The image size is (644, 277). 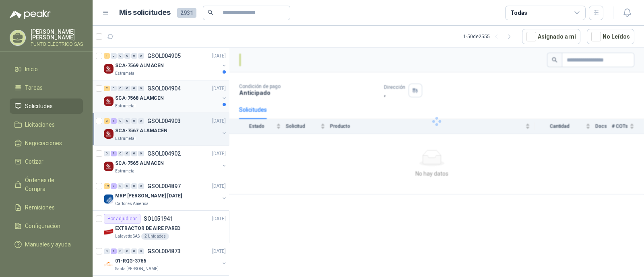 What do you see at coordinates (48, 245) in the screenshot?
I see `span: Manuales y ayuda` at bounding box center [48, 245].